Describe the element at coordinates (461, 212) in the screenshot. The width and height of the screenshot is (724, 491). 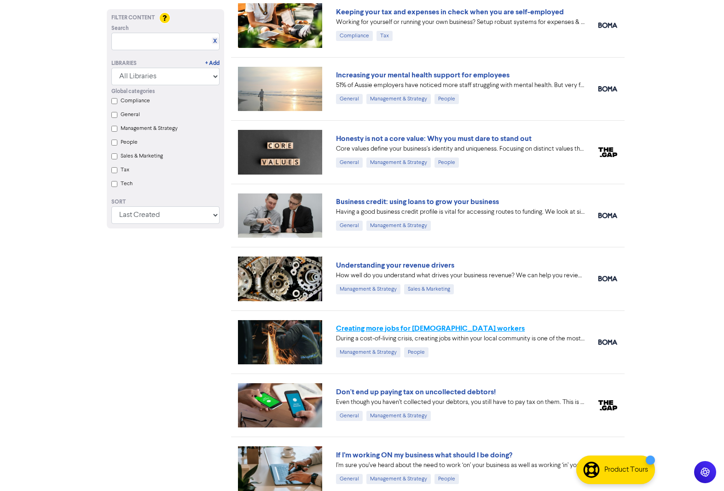
I see `div: Having a good business credit profile is vital for accessing routes to funding. We look at six di...` at that location.